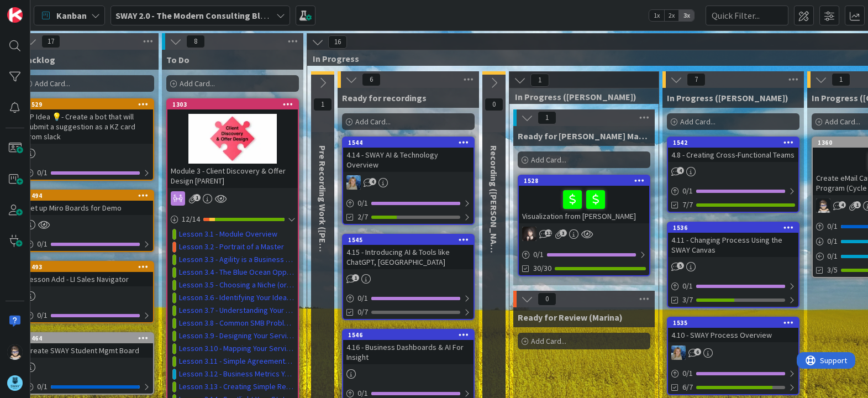 Image resolution: width=868 pixels, height=398 pixels. What do you see at coordinates (236, 298) in the screenshot?
I see `a: Lesson 3.6 - Identifying Your Ideal Client` at bounding box center [236, 298].